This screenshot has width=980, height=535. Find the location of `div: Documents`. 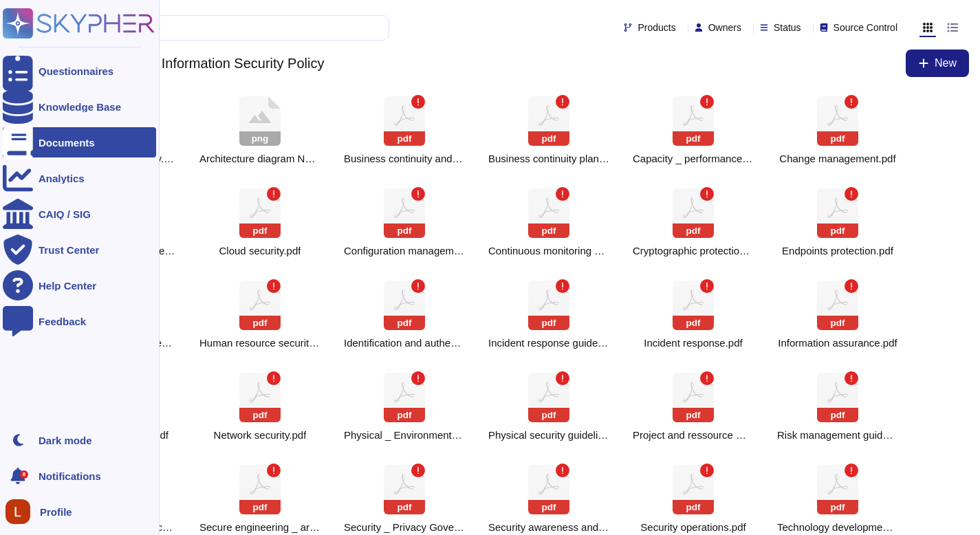

div: Documents is located at coordinates (67, 143).